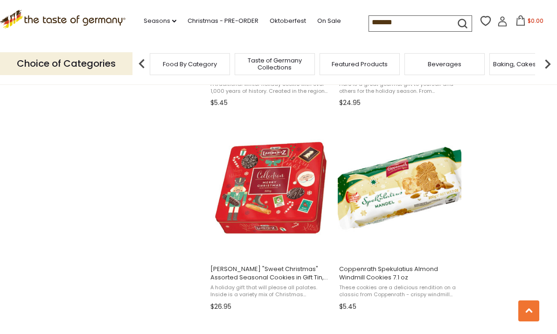 The width and height of the screenshot is (557, 334). I want to click on span: These cookies are a delicious rendition on a classic from Coppenrath - crispy windmill shaped spe..., so click(399, 291).